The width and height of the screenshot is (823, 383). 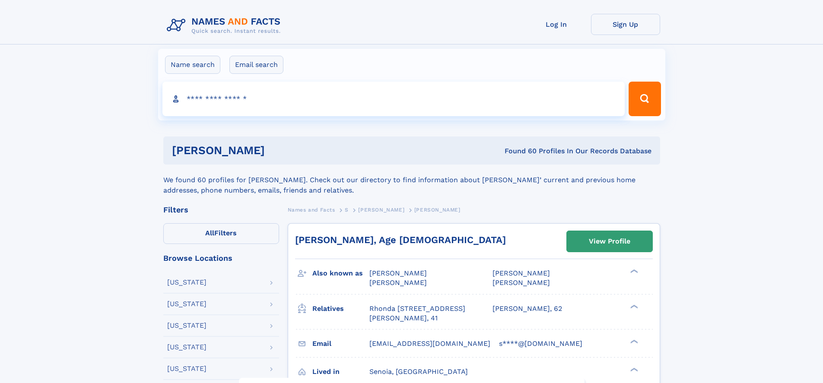 What do you see at coordinates (341, 372) in the screenshot?
I see `h3: Lived in` at bounding box center [341, 372].